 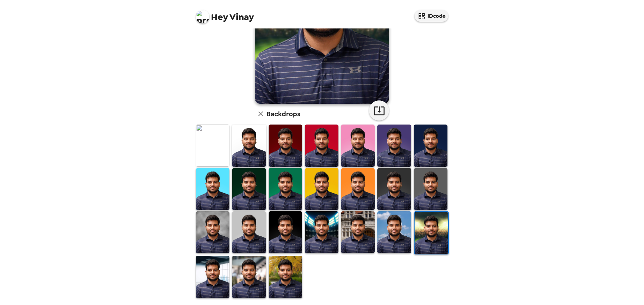 I want to click on img: profile pic, so click(x=203, y=17).